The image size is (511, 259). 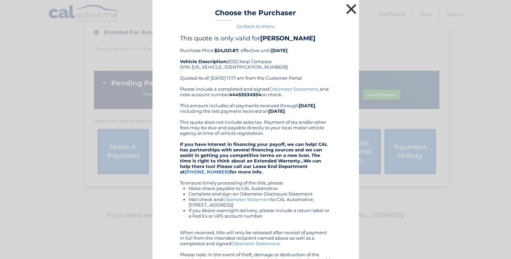 What do you see at coordinates (260, 213) in the screenshot?
I see `li: If you desire overnight delivery, please include a return label or a Fed Ex or UPS account number.` at bounding box center [260, 213].